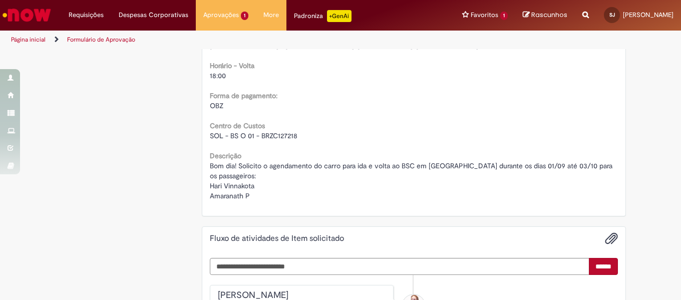  I want to click on ul: Trilhas de página, so click(227, 40).